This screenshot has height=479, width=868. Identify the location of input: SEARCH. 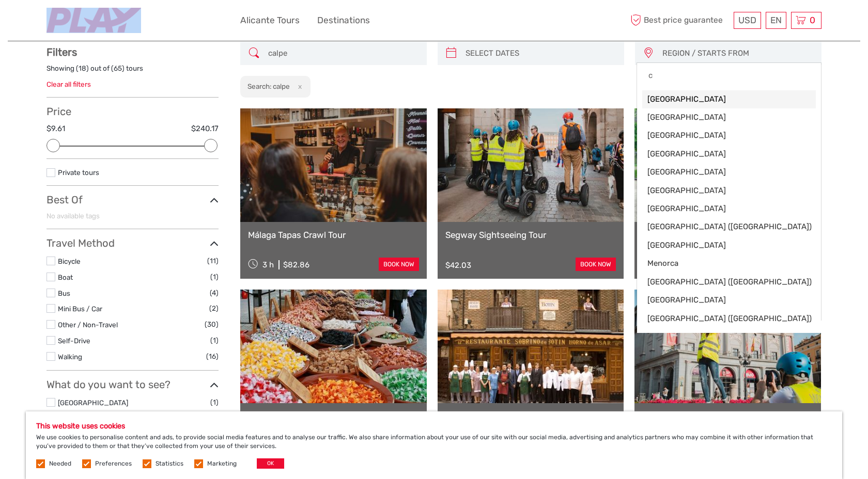
(342, 53).